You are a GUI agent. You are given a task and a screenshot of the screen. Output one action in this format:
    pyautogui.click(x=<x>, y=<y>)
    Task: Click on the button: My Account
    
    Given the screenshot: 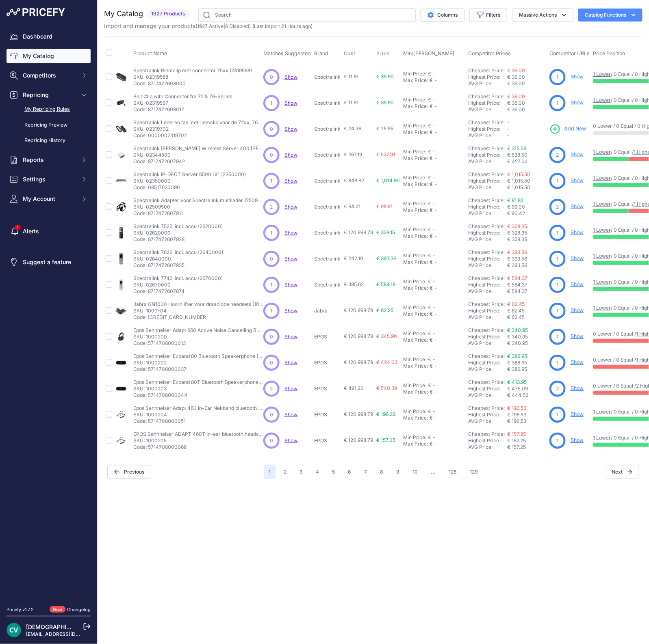 What is the action you would take?
    pyautogui.click(x=48, y=199)
    